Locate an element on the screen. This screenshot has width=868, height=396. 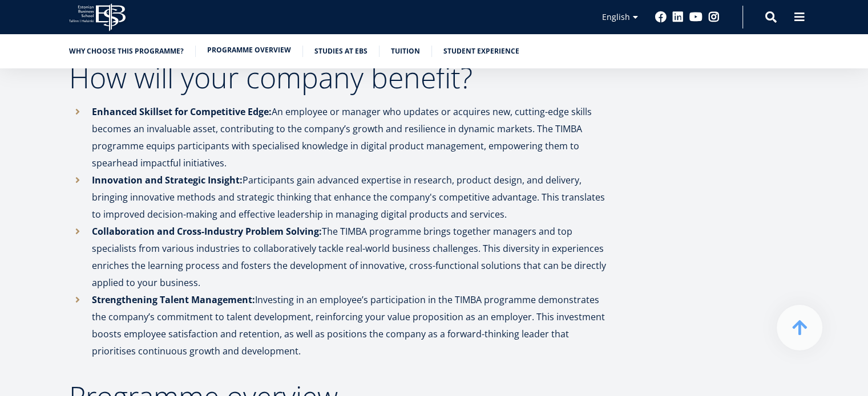
a: Linkedin is located at coordinates (678, 17).